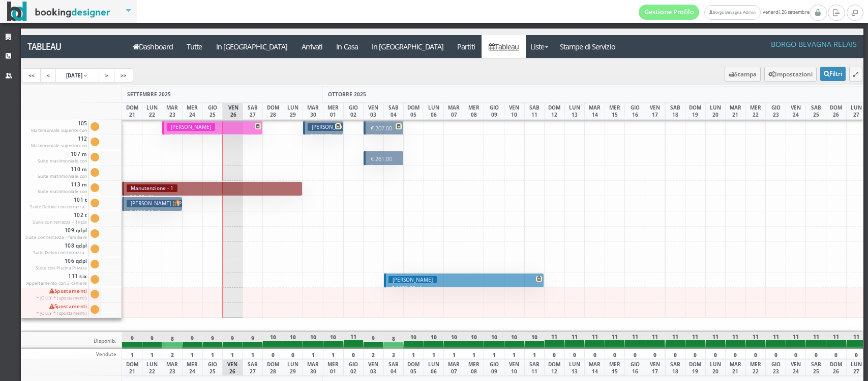 This screenshot has width=868, height=381. What do you see at coordinates (474, 367) in the screenshot?
I see `div: MER 08` at bounding box center [474, 367].